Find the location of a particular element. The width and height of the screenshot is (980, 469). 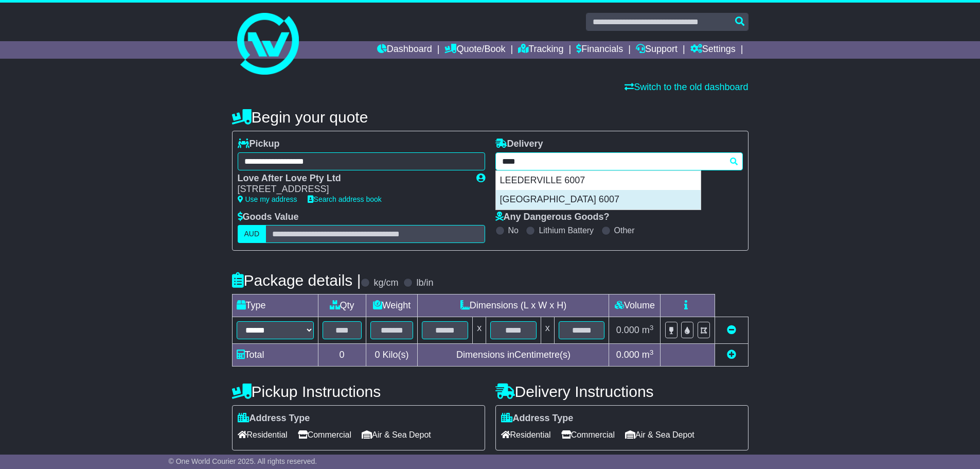

a: Search address book is located at coordinates (345, 199).